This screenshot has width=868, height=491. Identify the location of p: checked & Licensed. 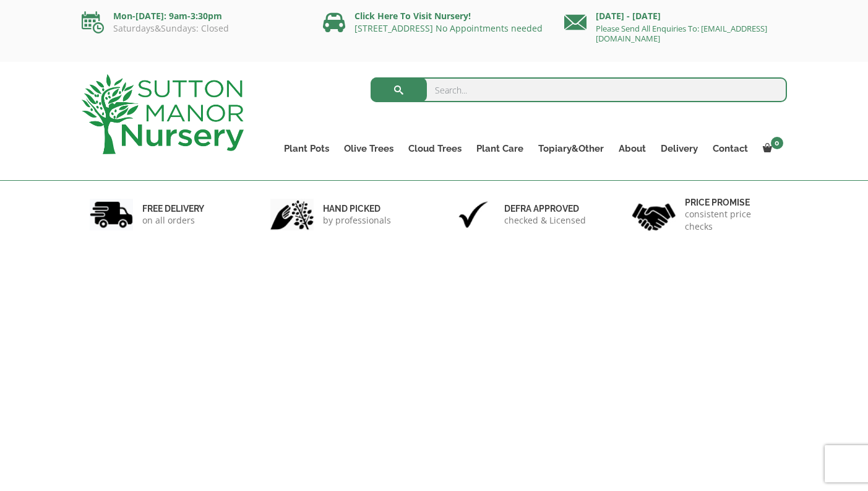
(545, 221).